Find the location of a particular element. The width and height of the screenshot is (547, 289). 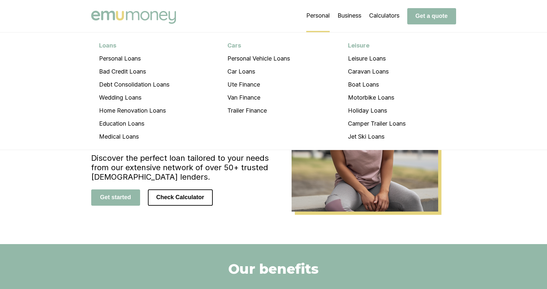

a: Bad Credit Loans is located at coordinates (134, 72).